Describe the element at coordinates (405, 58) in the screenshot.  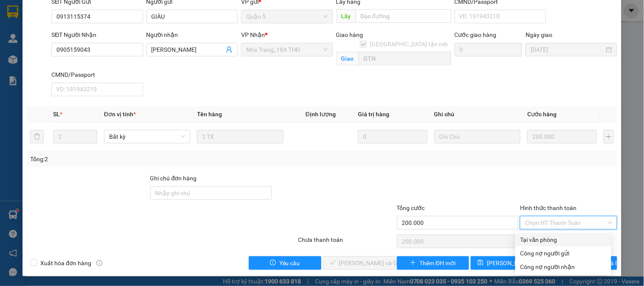
I see `input: Giao tận nơi` at that location.